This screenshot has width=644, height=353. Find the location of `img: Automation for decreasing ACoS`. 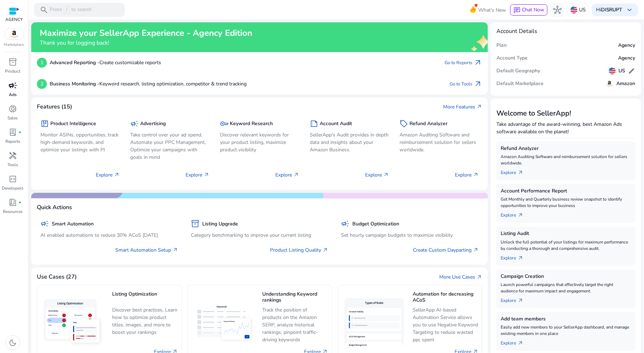

img: Automation for decreasing ACoS is located at coordinates (374, 323).